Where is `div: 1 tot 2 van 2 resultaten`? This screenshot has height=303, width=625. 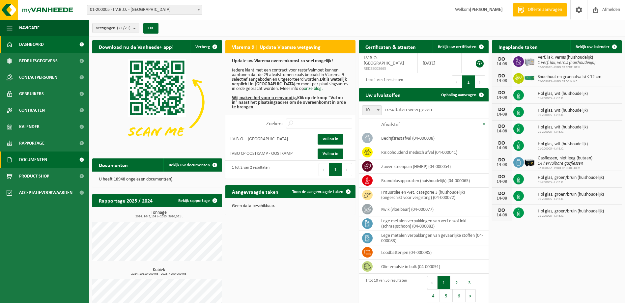 div: 1 tot 2 van 2 resultaten is located at coordinates (249, 170).